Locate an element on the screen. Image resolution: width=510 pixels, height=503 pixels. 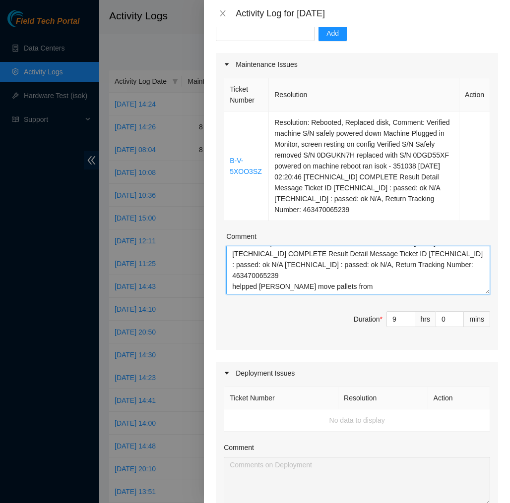
div: Deployment Issues is located at coordinates (357, 373).